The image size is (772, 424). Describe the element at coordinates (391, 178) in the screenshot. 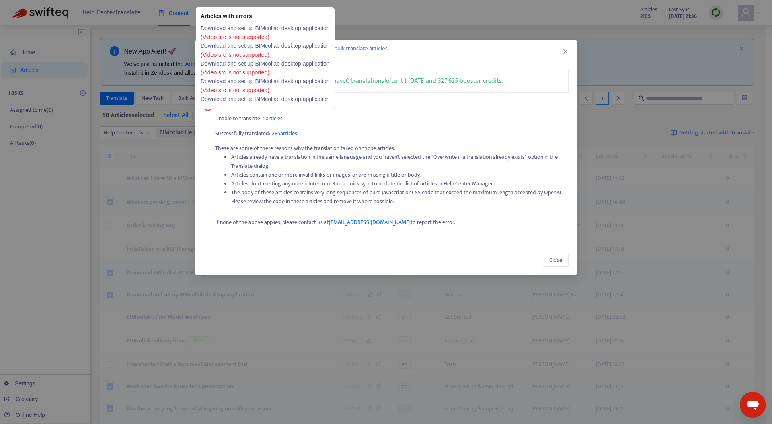

I see `p: These are some of there reasons why the translation failed on those articles:` at that location.